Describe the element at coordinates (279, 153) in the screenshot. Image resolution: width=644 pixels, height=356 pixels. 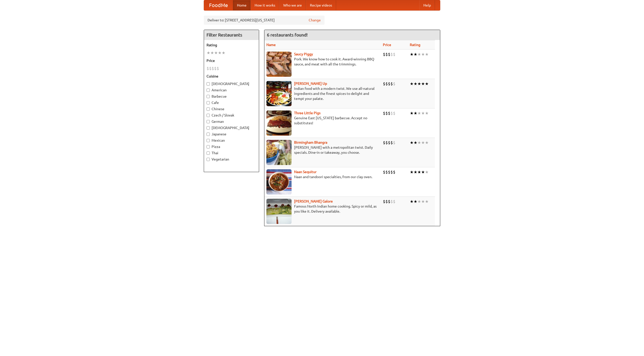
I see `img: bhangra.jpg` at that location.